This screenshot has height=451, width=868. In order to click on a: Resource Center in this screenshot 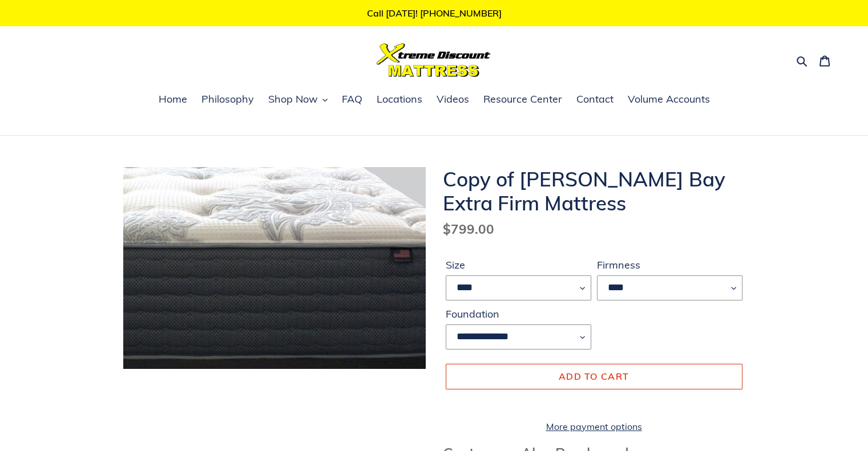, I will do `click(522, 100)`.